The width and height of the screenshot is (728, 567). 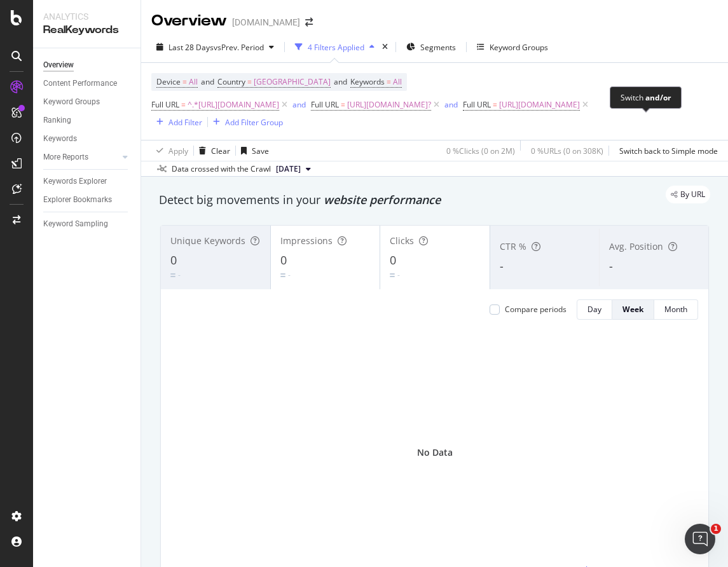 I want to click on button: Clear, so click(x=212, y=151).